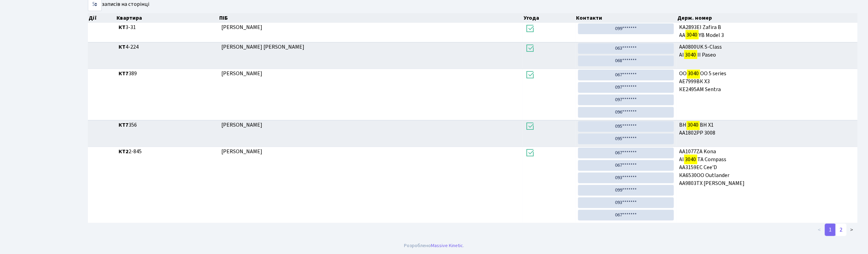 The width and height of the screenshot is (868, 254). What do you see at coordinates (447, 246) in the screenshot?
I see `a: Massive Kinetic` at bounding box center [447, 246].